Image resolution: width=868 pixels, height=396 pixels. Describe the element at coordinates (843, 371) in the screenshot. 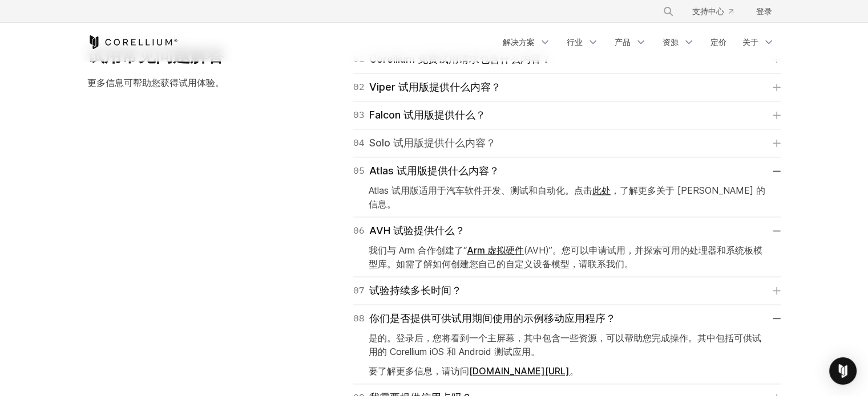

I see `div: Open Intercom Messenger` at that location.